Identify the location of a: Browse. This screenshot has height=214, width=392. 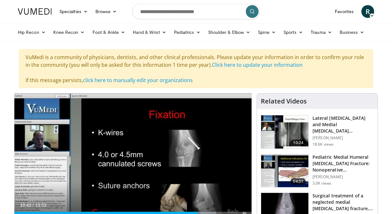
(106, 11).